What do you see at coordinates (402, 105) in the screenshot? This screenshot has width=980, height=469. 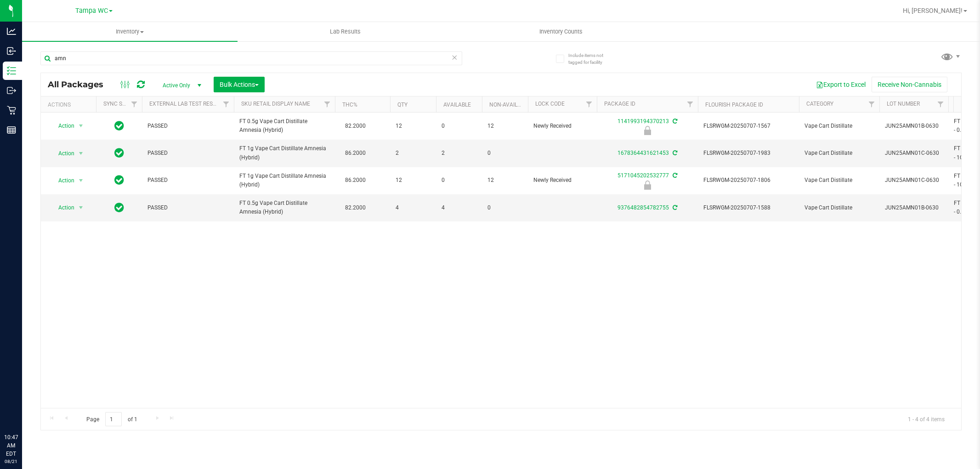 I see `a: Qty` at bounding box center [402, 105].